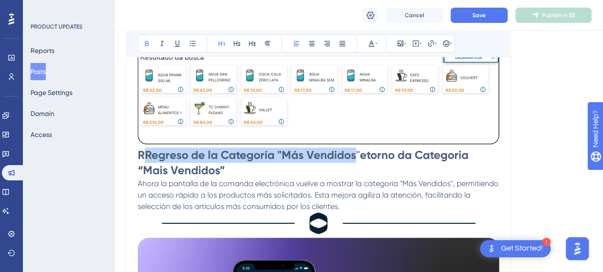 Image resolution: width=603 pixels, height=272 pixels. Describe the element at coordinates (14, 14) in the screenshot. I see `button: Open AI Assistant Launcher` at that location.